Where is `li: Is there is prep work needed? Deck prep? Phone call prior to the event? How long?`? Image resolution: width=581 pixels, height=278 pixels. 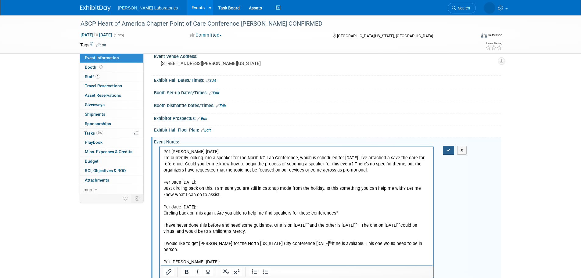
li: Is there is prep work needed? Deck prep? Phone call prior to the event? How long? is located at coordinates (143, 214).